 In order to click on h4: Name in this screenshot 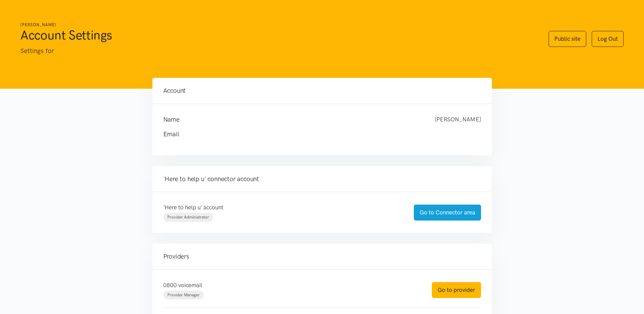, I will do `click(293, 120)`.